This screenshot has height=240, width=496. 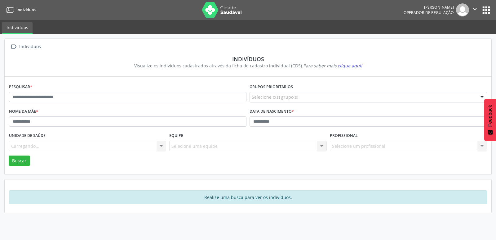 What do you see at coordinates (275, 97) in the screenshot?
I see `span: Selecione o(s) grupo(s)` at bounding box center [275, 97].